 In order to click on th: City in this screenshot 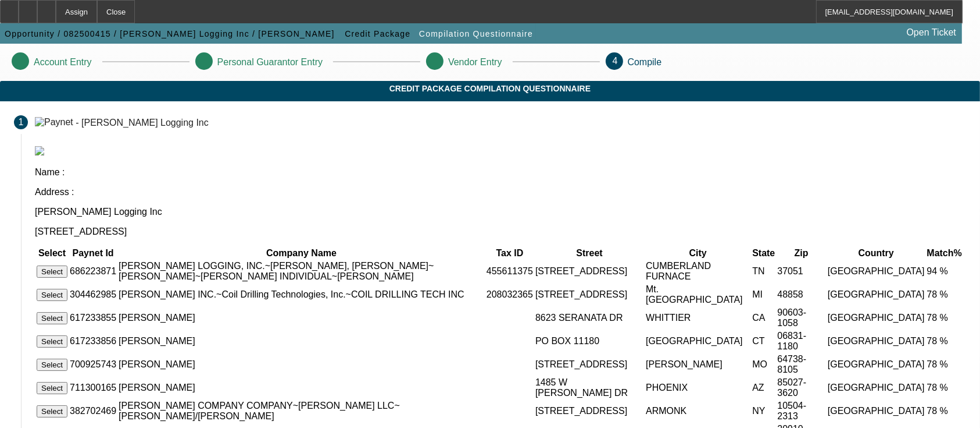, I will do `click(697, 253)`.